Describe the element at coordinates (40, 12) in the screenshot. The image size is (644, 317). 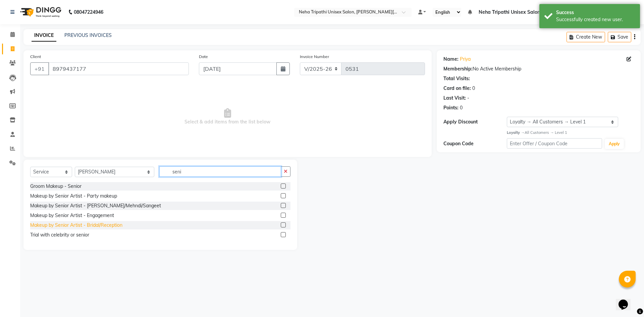
I see `img: logo` at that location.